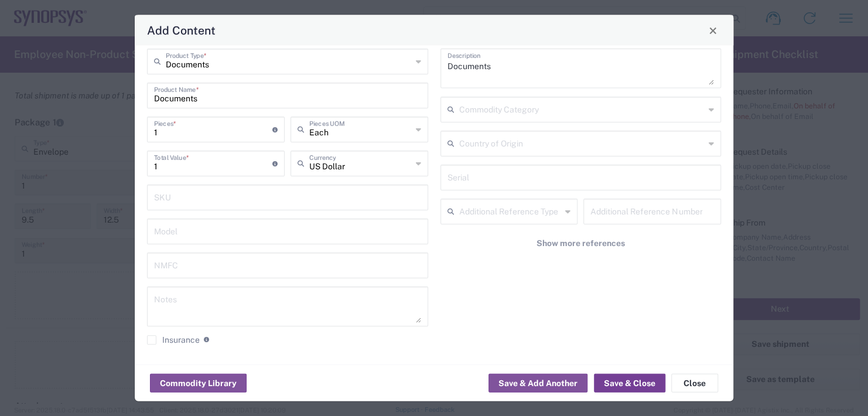 The image size is (868, 416). What do you see at coordinates (629, 383) in the screenshot?
I see `button: Save & Close` at bounding box center [629, 383].